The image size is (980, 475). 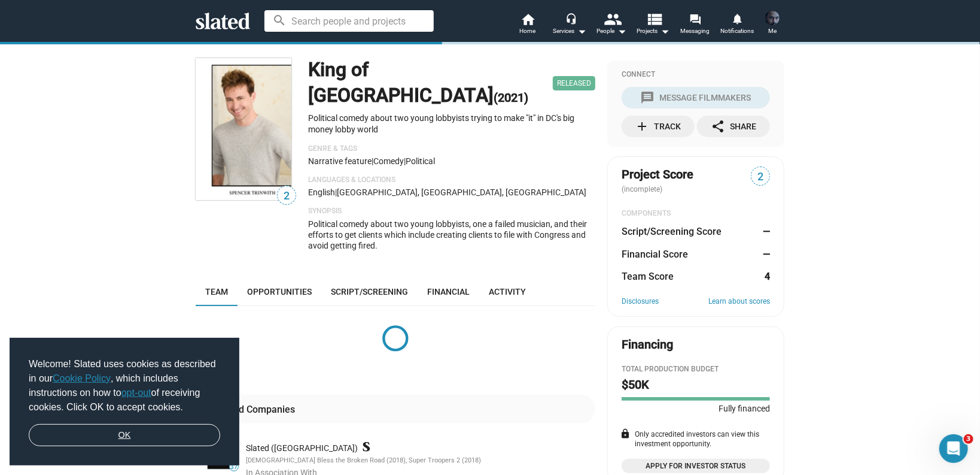 I want to click on a: Cookie Policy, so click(x=81, y=377).